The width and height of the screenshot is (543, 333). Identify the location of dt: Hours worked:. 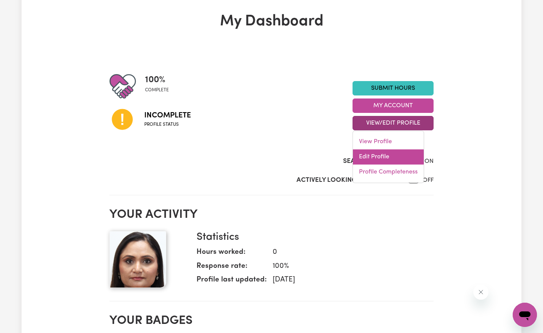
(232, 254).